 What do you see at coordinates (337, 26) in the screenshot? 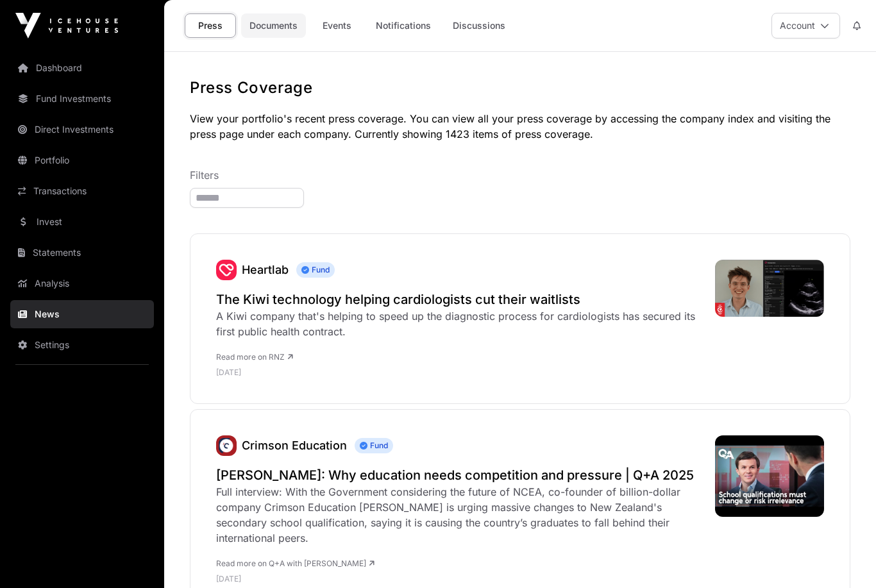
I see `a: Events` at bounding box center [337, 26].